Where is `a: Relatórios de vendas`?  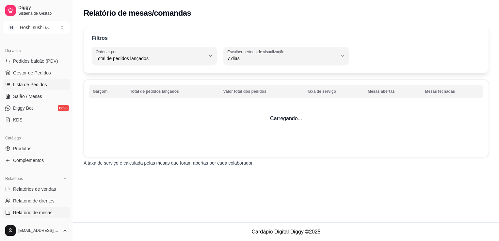
a: Relatórios de vendas is located at coordinates (36, 189).